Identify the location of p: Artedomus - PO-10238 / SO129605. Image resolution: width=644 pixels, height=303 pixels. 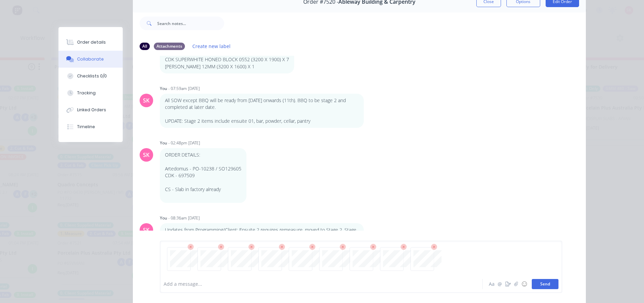
(203, 168).